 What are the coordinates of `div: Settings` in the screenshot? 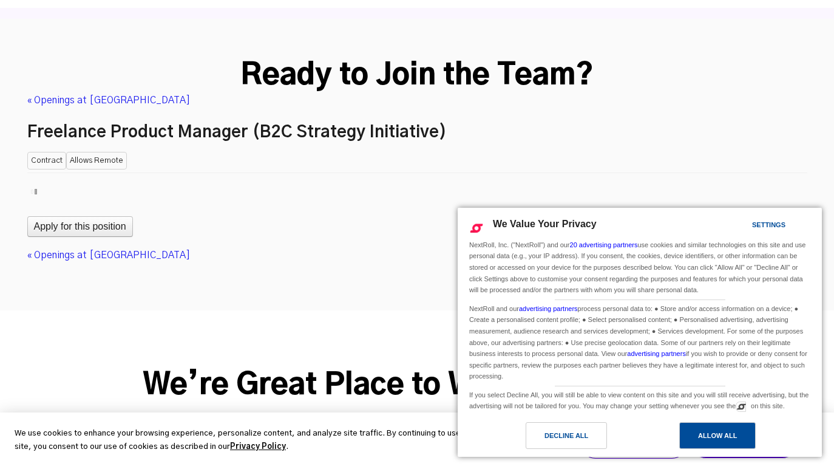 It's located at (769, 225).